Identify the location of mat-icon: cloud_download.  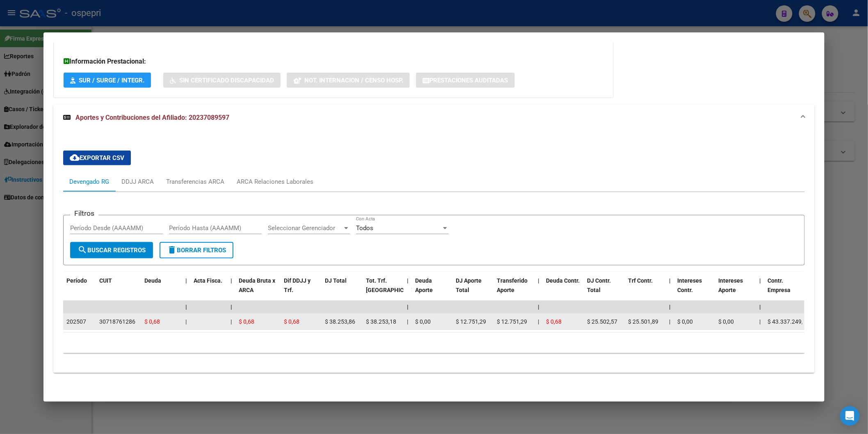
(75, 158).